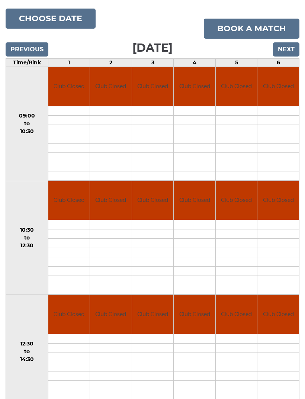 The height and width of the screenshot is (399, 305). Describe the element at coordinates (27, 238) in the screenshot. I see `td: 10:30 to 12:30` at that location.